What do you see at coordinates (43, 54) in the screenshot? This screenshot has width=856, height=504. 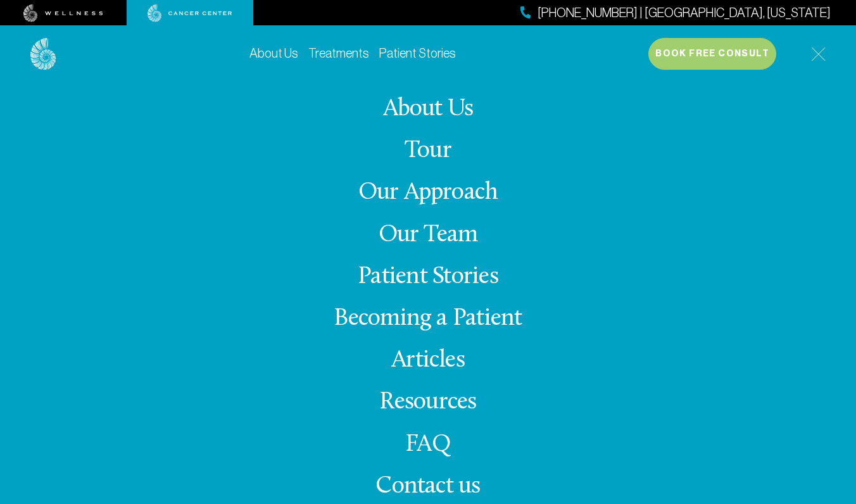 I see `img: logo` at bounding box center [43, 54].